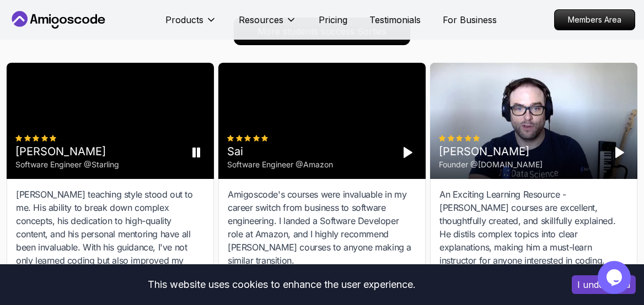 This screenshot has height=305, width=644. What do you see at coordinates (280, 152) in the screenshot?
I see `div: Sai` at bounding box center [280, 152].